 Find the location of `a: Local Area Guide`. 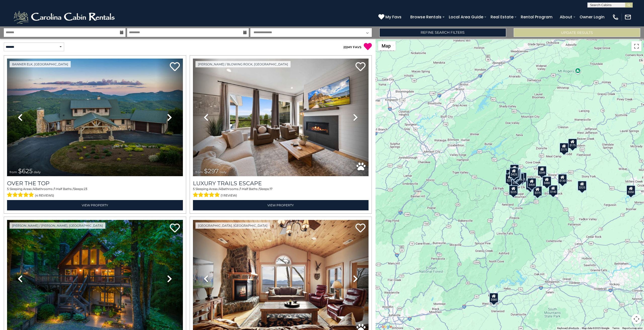

a: Local Area Guide is located at coordinates (466, 17).